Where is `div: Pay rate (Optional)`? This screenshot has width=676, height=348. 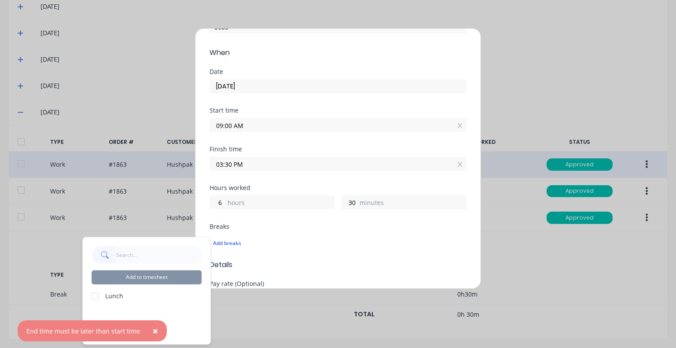 div: Pay rate (Optional) is located at coordinates (338, 284).